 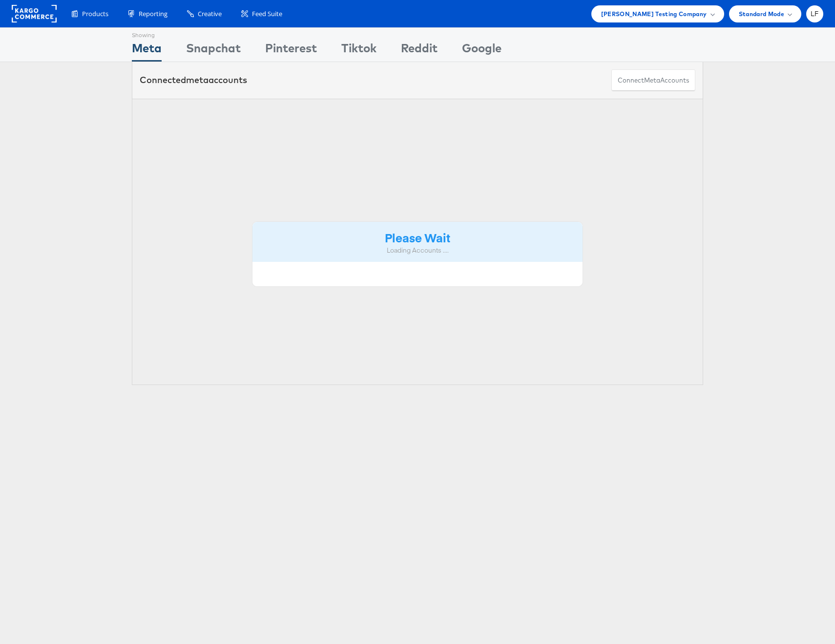 I want to click on span: Products, so click(x=95, y=14).